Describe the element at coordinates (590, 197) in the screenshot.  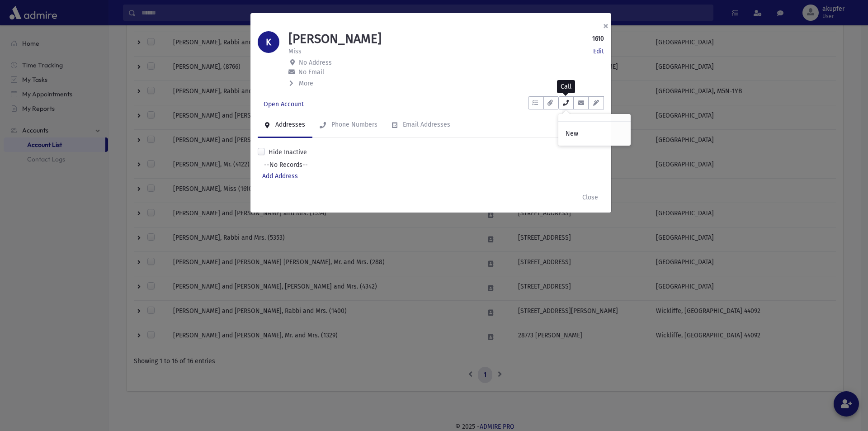
I see `button: Close` at that location.